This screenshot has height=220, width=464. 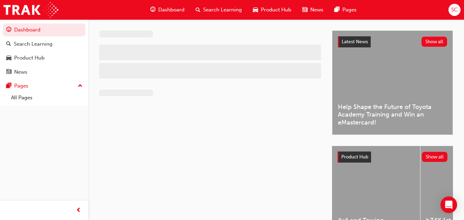 What do you see at coordinates (222, 10) in the screenshot?
I see `span: Search Learning` at bounding box center [222, 10].